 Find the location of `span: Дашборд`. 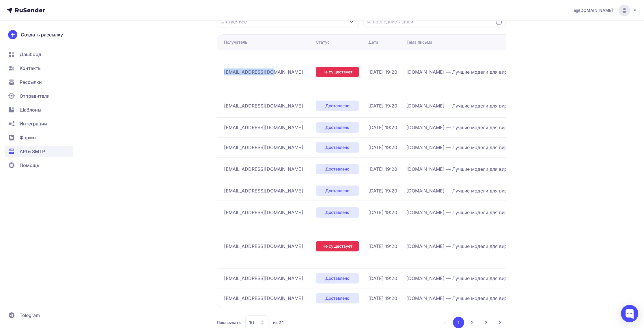

span: Дашборд is located at coordinates (30, 54).